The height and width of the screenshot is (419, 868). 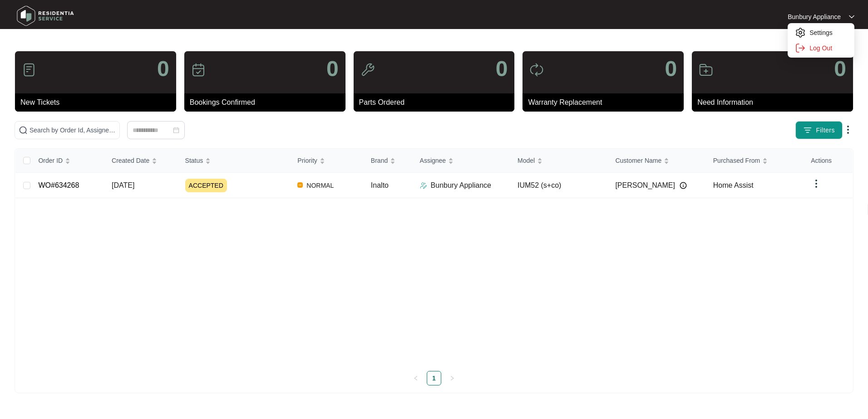 I want to click on img: filter icon, so click(x=808, y=131).